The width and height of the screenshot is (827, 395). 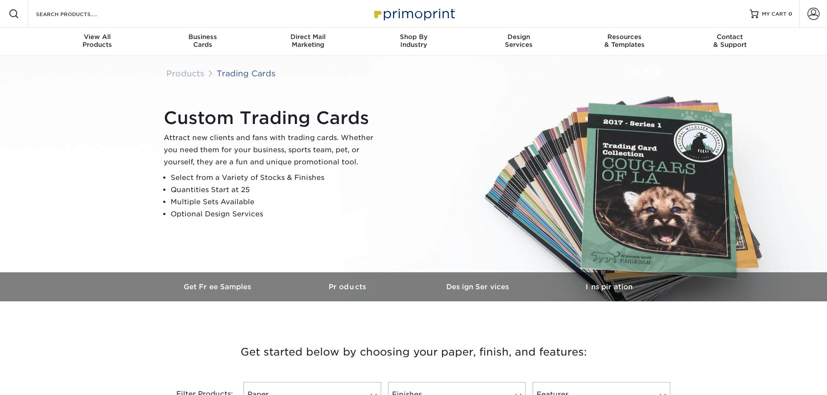 What do you see at coordinates (97, 42) in the screenshot?
I see `a: View AllProducts` at bounding box center [97, 42].